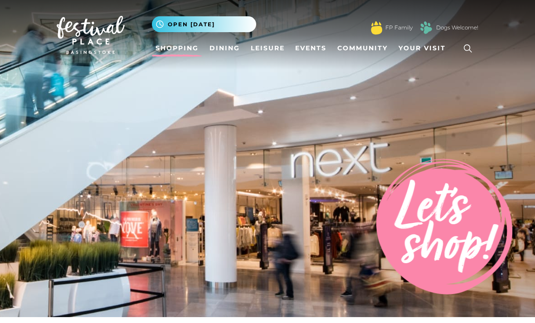 This screenshot has height=323, width=535. What do you see at coordinates (424, 48) in the screenshot?
I see `a: Your Visit` at bounding box center [424, 48].